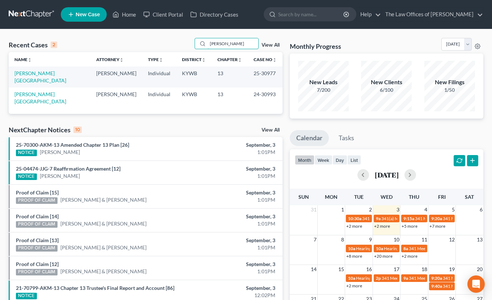  Describe the element at coordinates (323, 160) in the screenshot. I see `button: week` at that location.